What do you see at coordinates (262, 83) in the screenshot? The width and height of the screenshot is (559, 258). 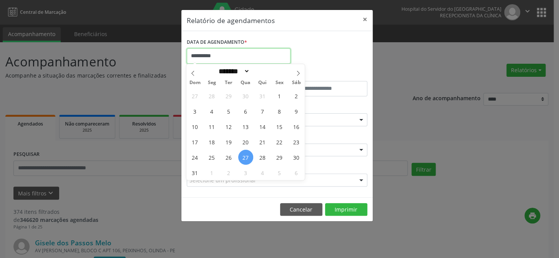 I see `span: Qui` at bounding box center [262, 83].